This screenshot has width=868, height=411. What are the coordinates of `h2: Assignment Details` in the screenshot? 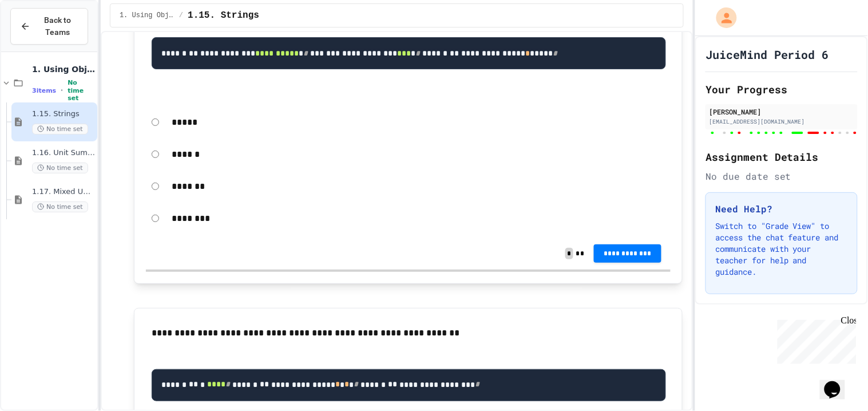 It's located at (782, 157).